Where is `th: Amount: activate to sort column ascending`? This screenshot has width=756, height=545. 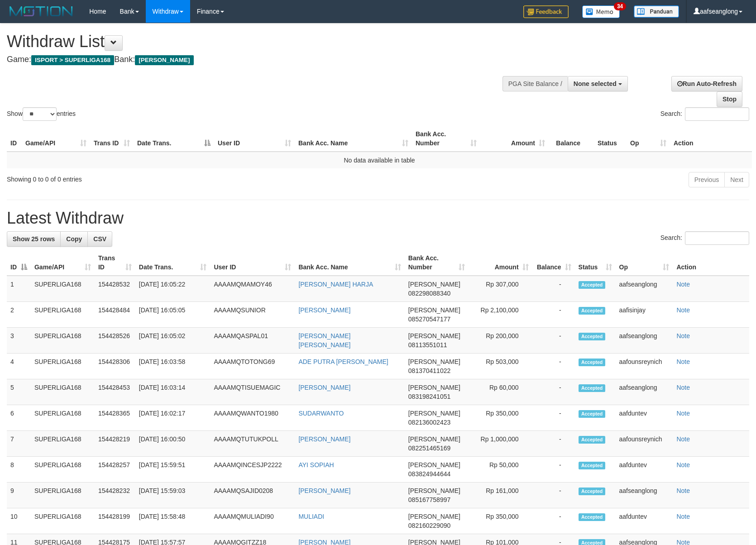 th: Amount: activate to sort column ascending is located at coordinates (500, 262).